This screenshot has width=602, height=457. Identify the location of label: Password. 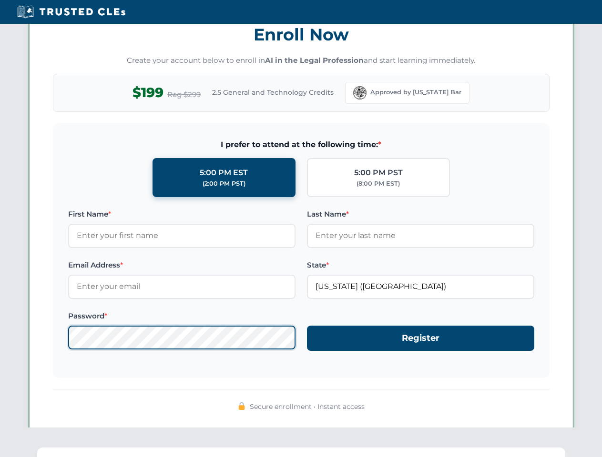
(181, 316).